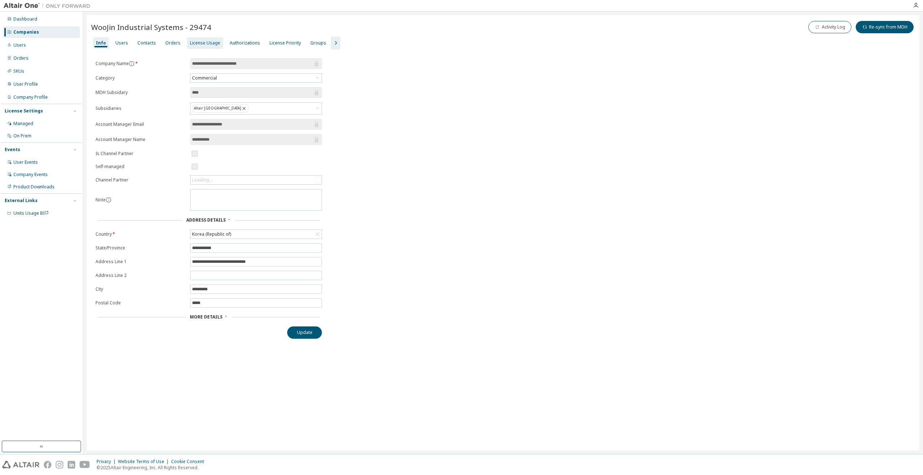  I want to click on img: youtube.svg, so click(85, 465).